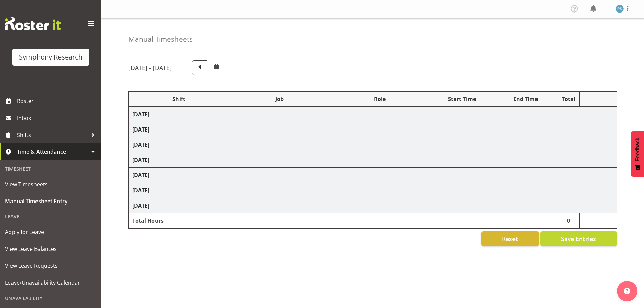  Describe the element at coordinates (51, 216) in the screenshot. I see `div: Leave` at that location.